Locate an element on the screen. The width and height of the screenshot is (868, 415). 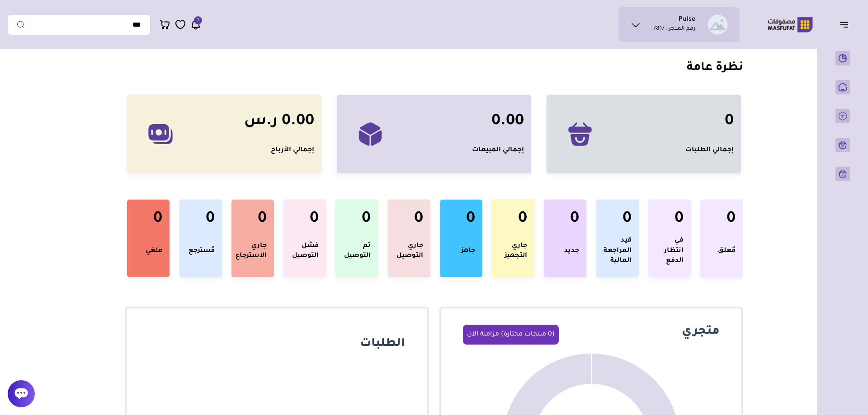
h3: 0.00 is located at coordinates (508, 122).